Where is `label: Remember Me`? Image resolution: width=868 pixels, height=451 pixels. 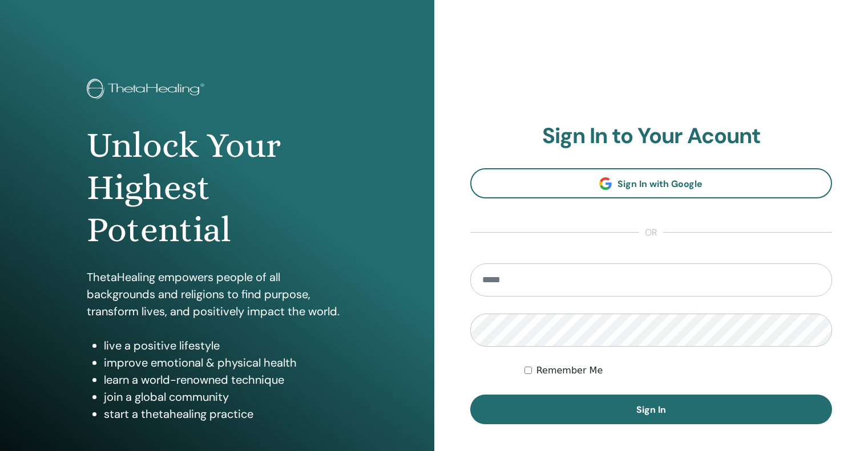 label: Remember Me is located at coordinates (570, 370).